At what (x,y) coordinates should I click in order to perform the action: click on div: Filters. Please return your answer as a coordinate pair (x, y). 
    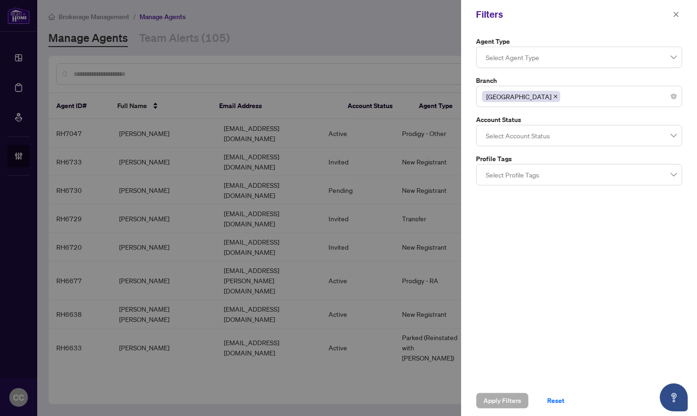
    Looking at the image, I should click on (573, 14).